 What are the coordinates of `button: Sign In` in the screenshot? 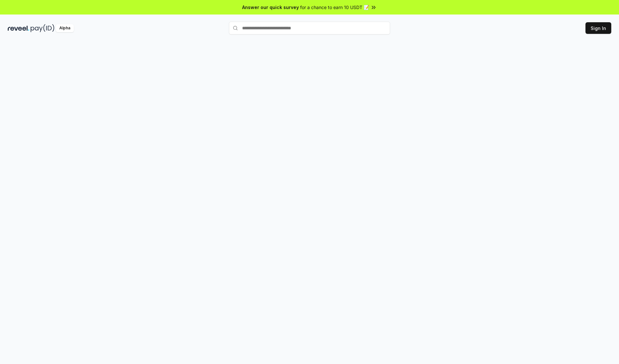 It's located at (598, 28).